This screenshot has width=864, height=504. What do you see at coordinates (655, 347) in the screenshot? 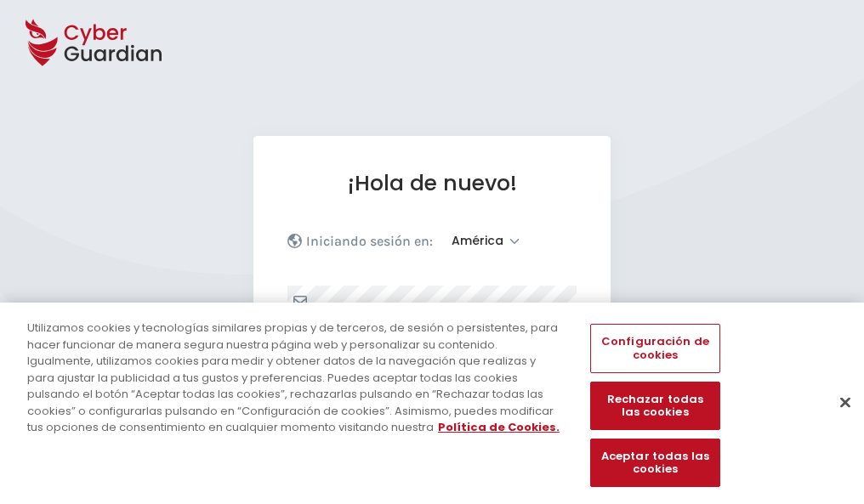
I see `button: Configuración de cookies, Abre el cuadro de diálogo del centro de preferencias.` at bounding box center [655, 347].